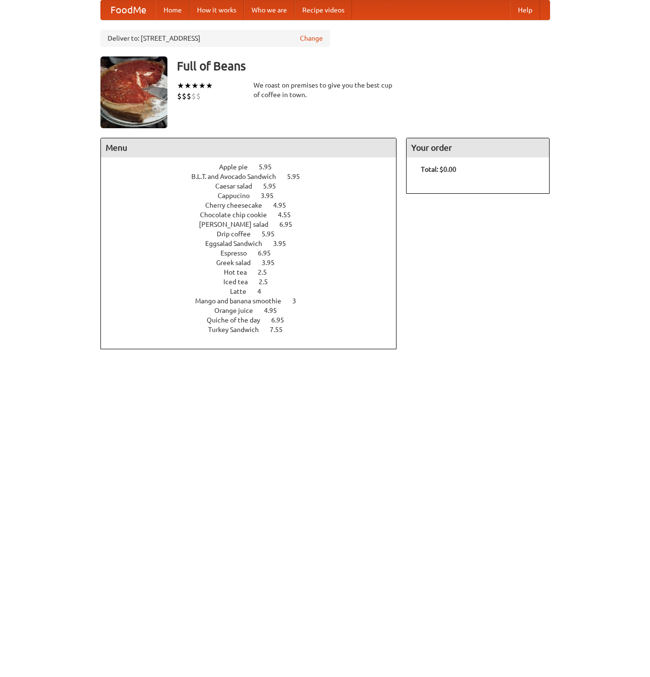 The height and width of the screenshot is (677, 650). Describe the element at coordinates (255, 253) in the screenshot. I see `a: Espresso 6.95` at that location.